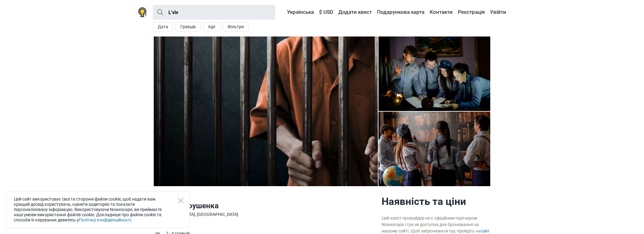 The height and width of the screenshot is (234, 644). Describe the element at coordinates (235, 27) in the screenshot. I see `button: Фільтри` at that location.